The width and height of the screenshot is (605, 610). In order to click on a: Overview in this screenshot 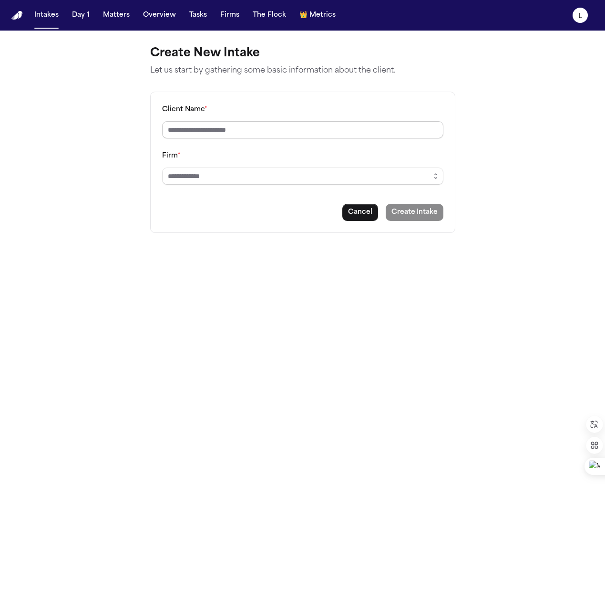, I will do `click(159, 15)`.